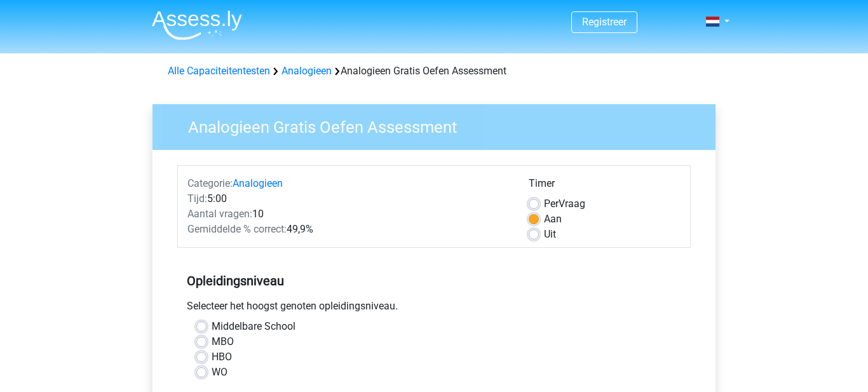 The width and height of the screenshot is (868, 392). I want to click on label: Aan, so click(553, 219).